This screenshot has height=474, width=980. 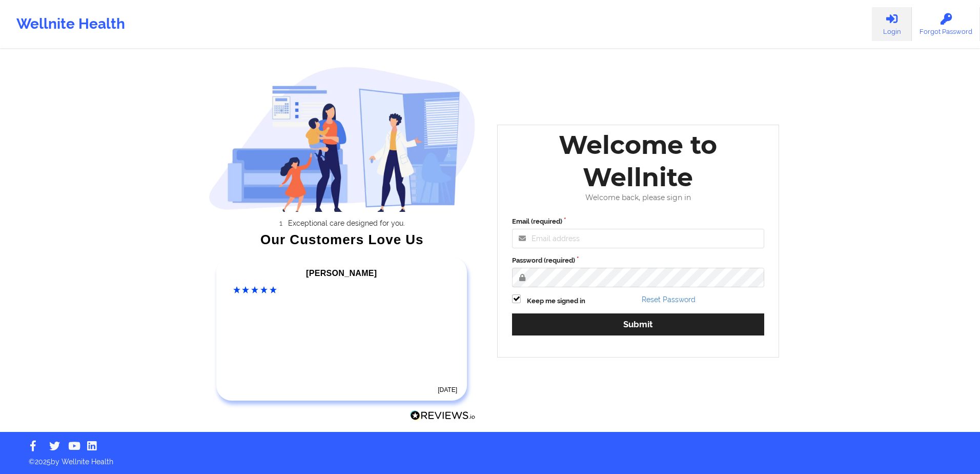 I want to click on button: Submit, so click(x=638, y=324).